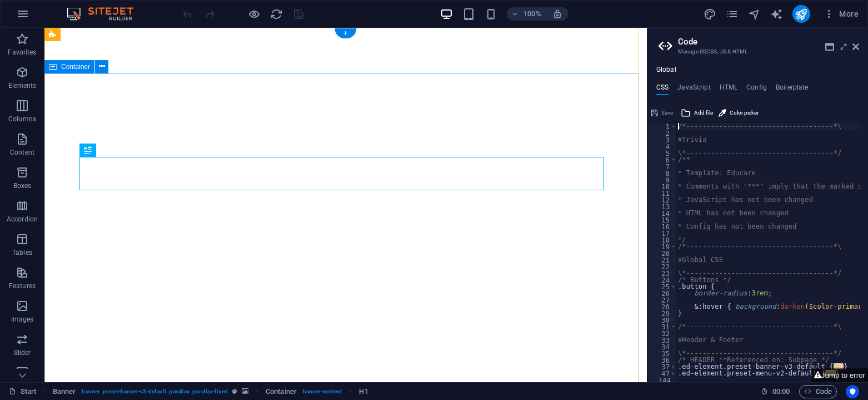 This screenshot has width=868, height=400. I want to click on div: 18, so click(662, 240).